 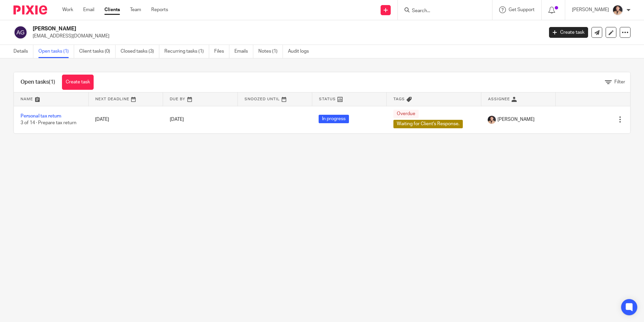 I want to click on a: Clients, so click(x=112, y=10).